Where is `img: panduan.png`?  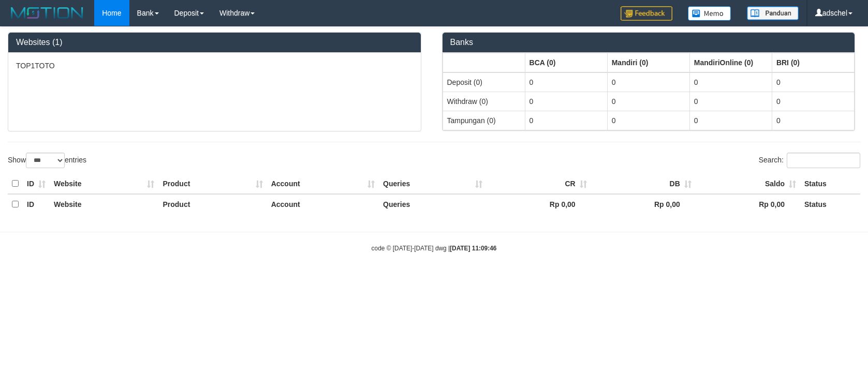 img: panduan.png is located at coordinates (773, 13).